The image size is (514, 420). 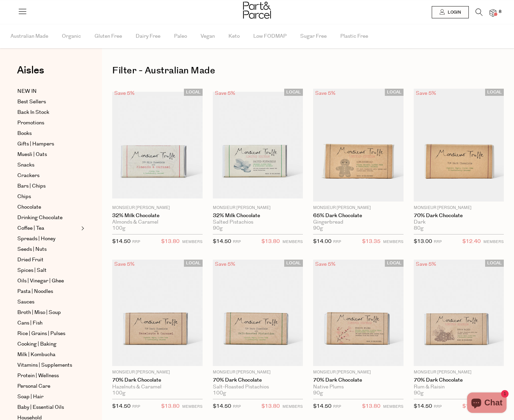 What do you see at coordinates (158, 387) in the screenshot?
I see `div: Hazelnuts & Caramel` at bounding box center [158, 387].